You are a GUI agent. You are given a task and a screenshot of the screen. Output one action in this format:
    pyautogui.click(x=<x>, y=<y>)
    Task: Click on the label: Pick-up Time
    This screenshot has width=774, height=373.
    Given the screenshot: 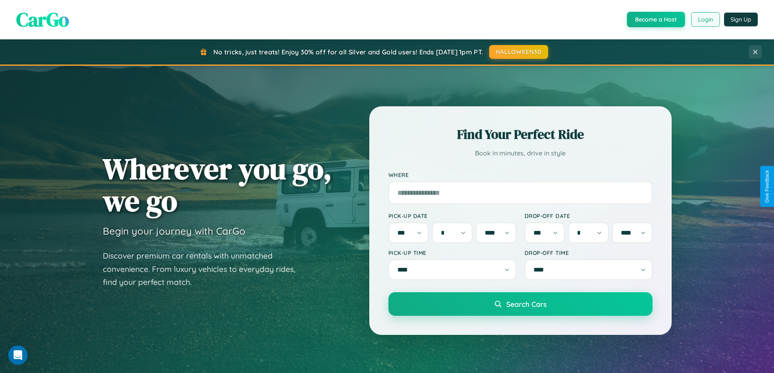 What is the action you would take?
    pyautogui.click(x=452, y=253)
    